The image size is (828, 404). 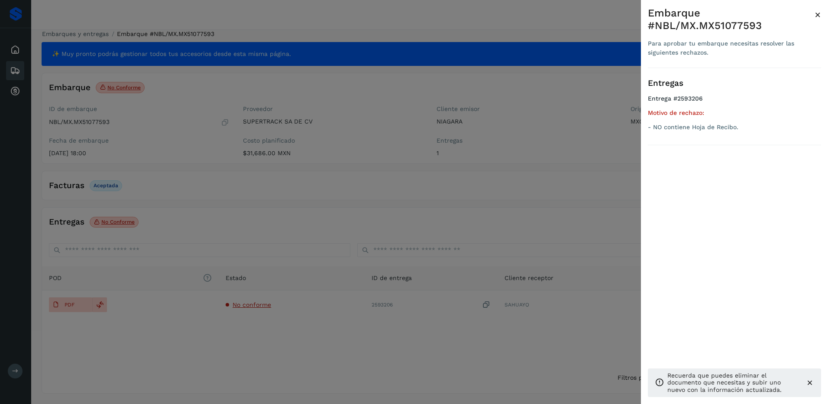 I want to click on p: - NO contiene Hoja de Recibo., so click(x=735, y=127).